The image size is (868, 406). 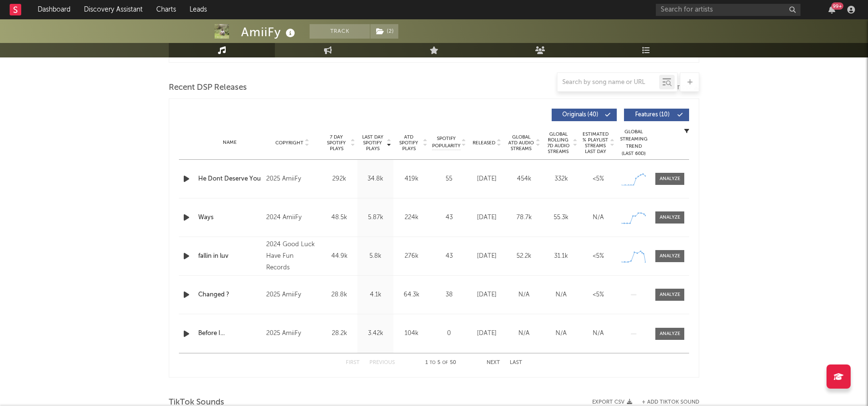 I want to click on div: 4.1k, so click(x=375, y=295).